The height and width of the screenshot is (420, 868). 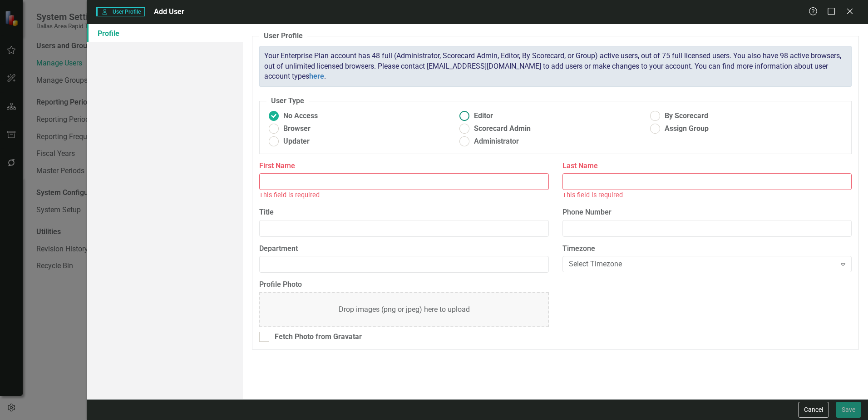 I want to click on label: Timezone, so click(x=707, y=248).